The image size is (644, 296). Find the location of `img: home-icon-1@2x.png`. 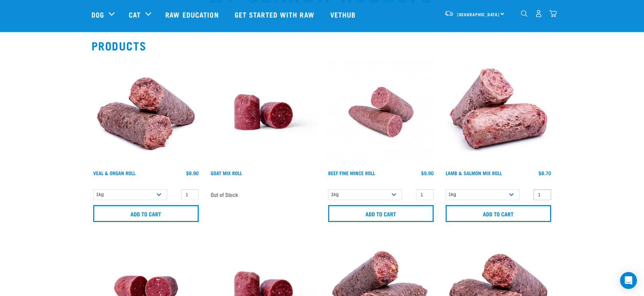

img: home-icon-1@2x.png is located at coordinates (524, 13).